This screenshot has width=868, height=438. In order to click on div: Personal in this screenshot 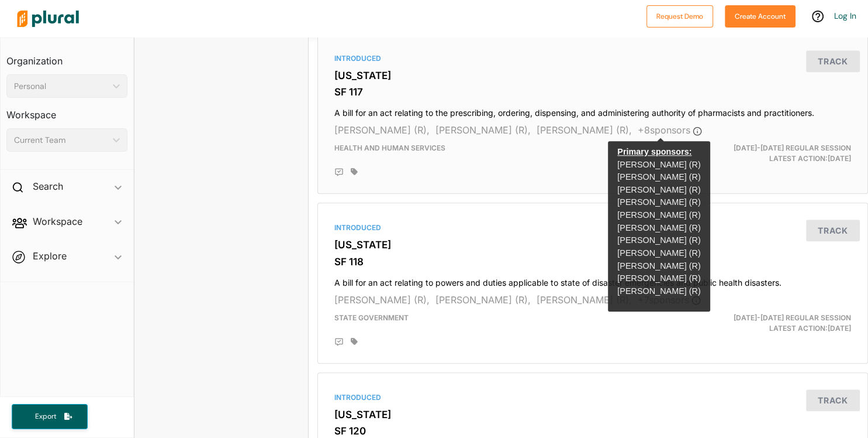, I will do `click(61, 86)`.